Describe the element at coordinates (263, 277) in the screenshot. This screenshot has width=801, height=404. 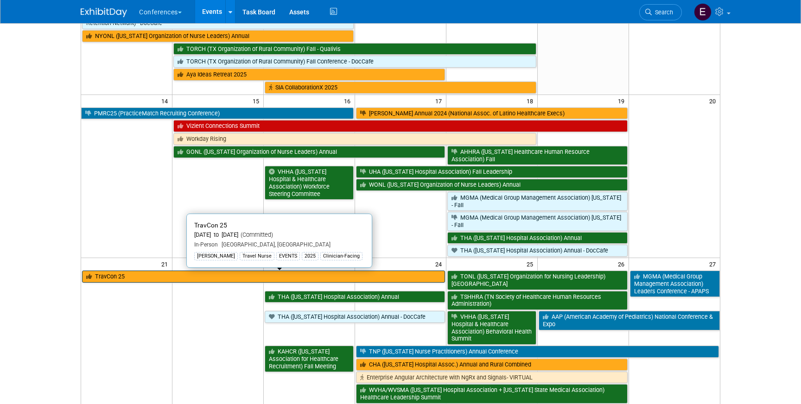
I see `a: TravCon 25` at that location.